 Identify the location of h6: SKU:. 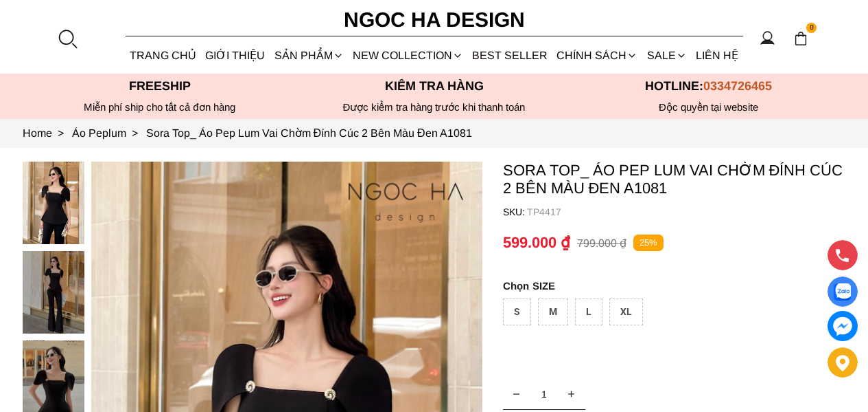
(515, 211).